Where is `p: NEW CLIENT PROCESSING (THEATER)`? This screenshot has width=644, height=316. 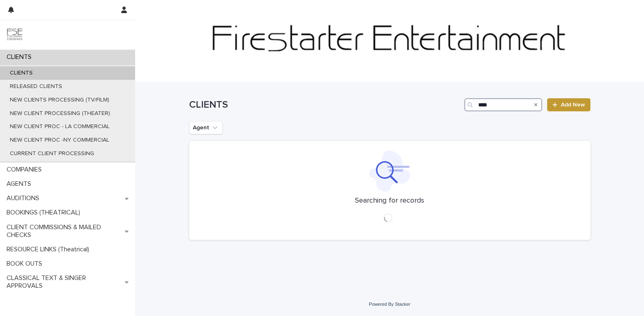
p: NEW CLIENT PROCESSING (THEATER) is located at coordinates (60, 113).